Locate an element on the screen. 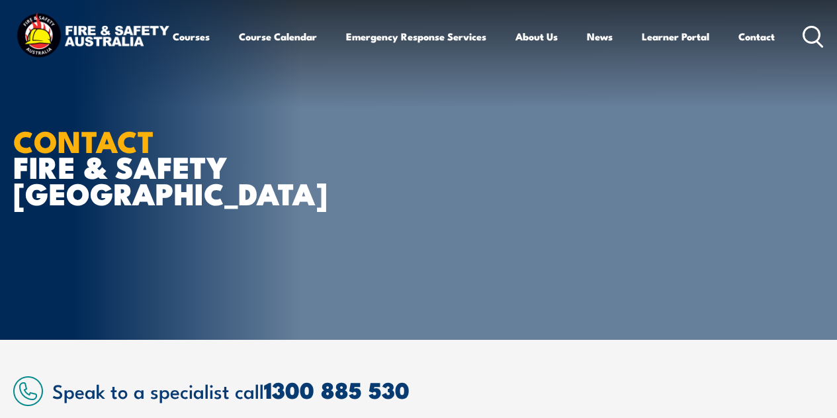  a: News is located at coordinates (599, 36).